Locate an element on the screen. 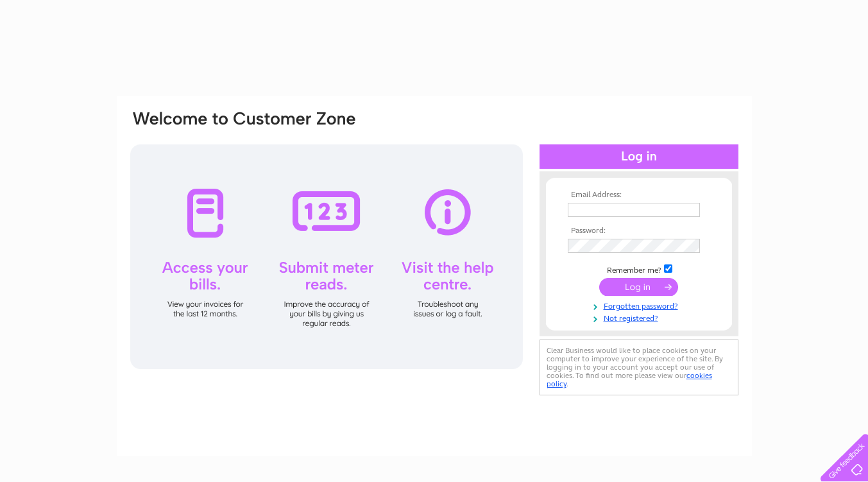 This screenshot has height=482, width=868. th: Email Address: is located at coordinates (639, 195).